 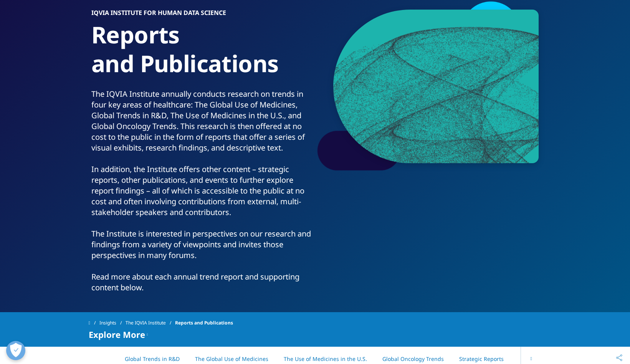 What do you see at coordinates (202, 191) in the screenshot?
I see `div: The IQVIA Institute annually conducts research on trends in four key areas of healthcare: The Glo...` at bounding box center [202, 191].